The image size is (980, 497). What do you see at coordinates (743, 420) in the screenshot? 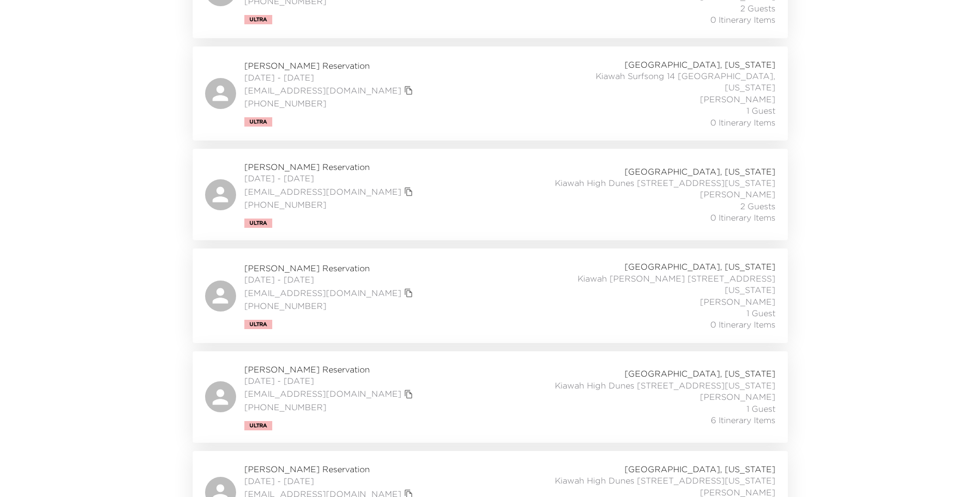
I see `span: 6 Itinerary Items` at bounding box center [743, 420].